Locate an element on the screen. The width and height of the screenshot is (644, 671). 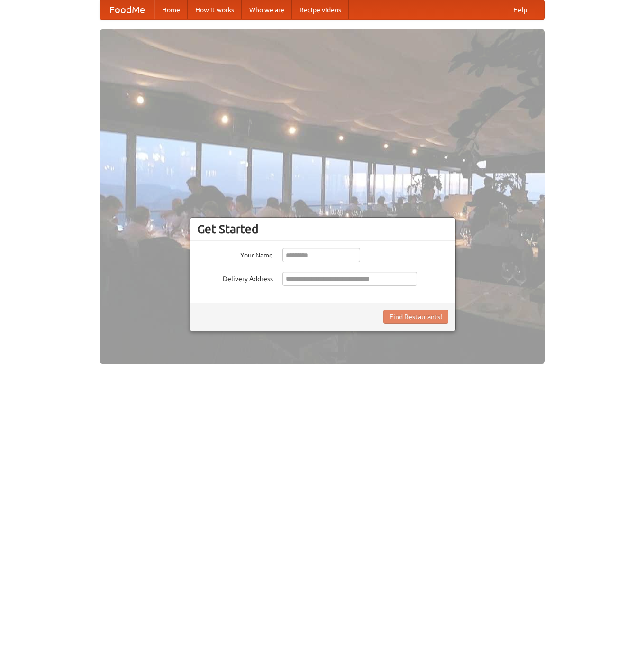
button: Find Restaurants! is located at coordinates (416, 317).